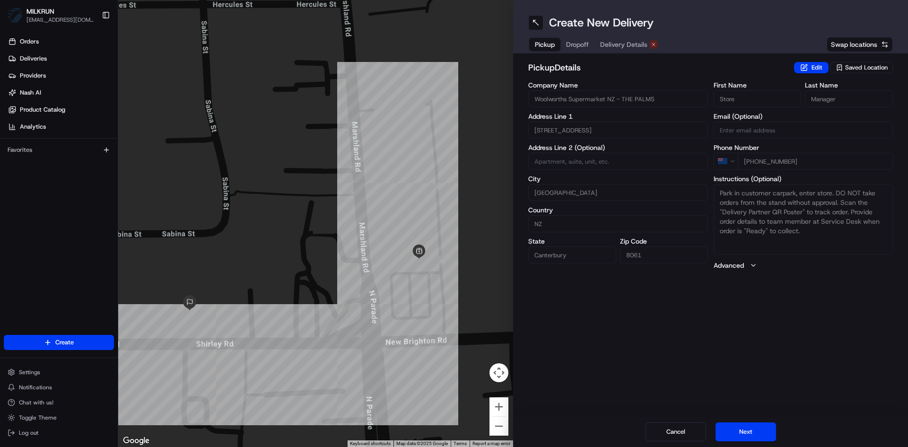 The height and width of the screenshot is (447, 908). I want to click on span: Saved Location, so click(866, 68).